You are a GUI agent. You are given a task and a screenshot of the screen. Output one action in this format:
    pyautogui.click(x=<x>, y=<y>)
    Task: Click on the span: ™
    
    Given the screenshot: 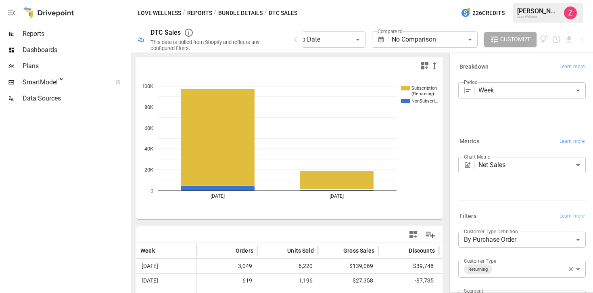 What is the action you would take?
    pyautogui.click(x=60, y=81)
    